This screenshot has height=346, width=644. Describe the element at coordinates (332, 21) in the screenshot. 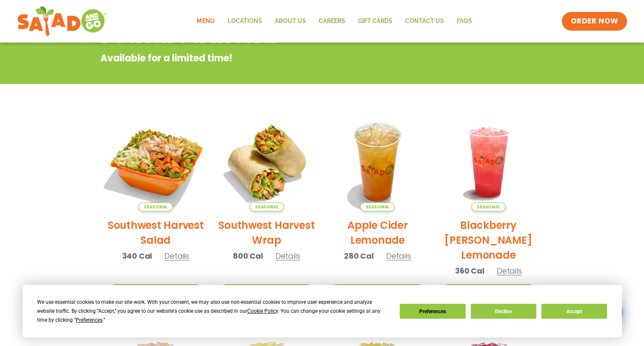

I see `a: Careers` at that location.